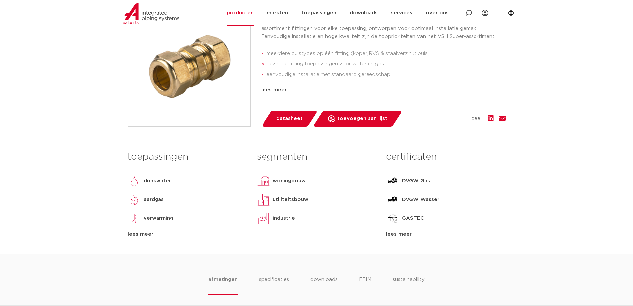 Image resolution: width=633 pixels, height=306 pixels. What do you see at coordinates (393, 218) in the screenshot?
I see `img: GASTEC` at bounding box center [393, 218].